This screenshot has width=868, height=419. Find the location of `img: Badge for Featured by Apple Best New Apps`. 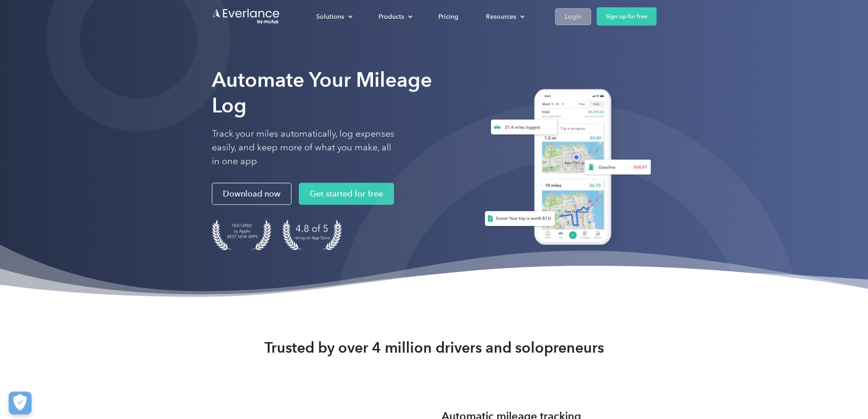

img: Badge for Featured by Apple Best New Apps is located at coordinates (241, 235).